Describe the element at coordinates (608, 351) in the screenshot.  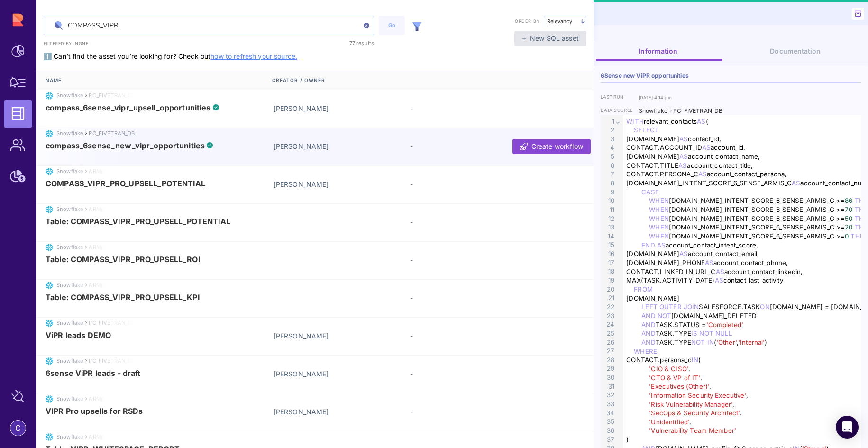
I see `div: 27` at that location.